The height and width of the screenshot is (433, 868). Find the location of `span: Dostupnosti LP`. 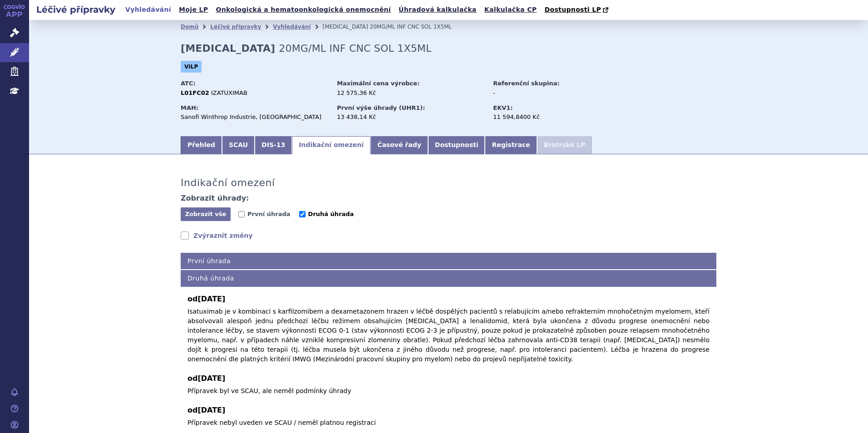

span: Dostupnosti LP is located at coordinates (572, 10).